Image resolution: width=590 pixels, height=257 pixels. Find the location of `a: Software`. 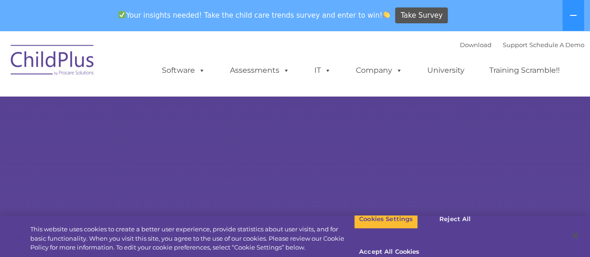

a: Software is located at coordinates (183, 70).